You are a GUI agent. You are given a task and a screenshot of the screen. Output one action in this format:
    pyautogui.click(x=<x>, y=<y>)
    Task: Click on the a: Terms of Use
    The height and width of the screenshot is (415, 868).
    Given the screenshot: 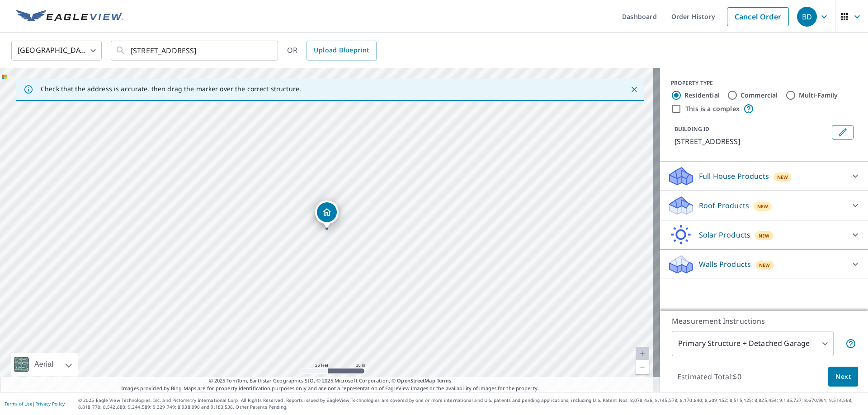 What is the action you would take?
    pyautogui.click(x=19, y=404)
    